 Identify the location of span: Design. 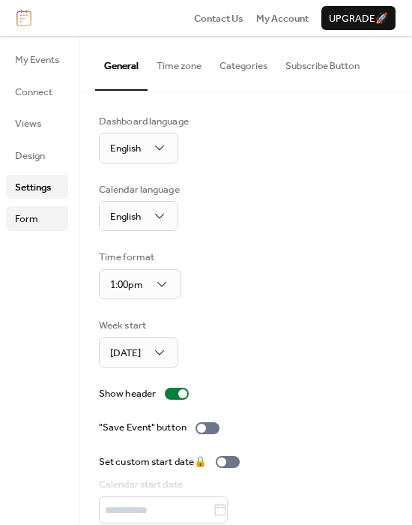
(30, 156).